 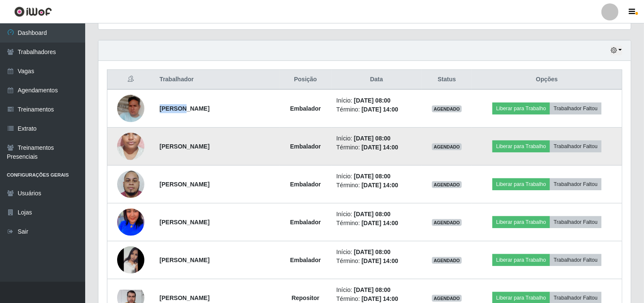 What do you see at coordinates (305, 298) in the screenshot?
I see `strong: Repositor` at bounding box center [305, 298].